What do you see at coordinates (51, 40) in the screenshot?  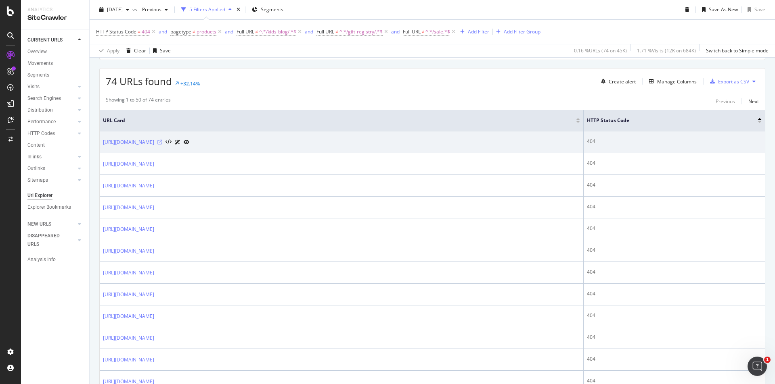 I see `a: CURRENT URLS` at bounding box center [51, 40].